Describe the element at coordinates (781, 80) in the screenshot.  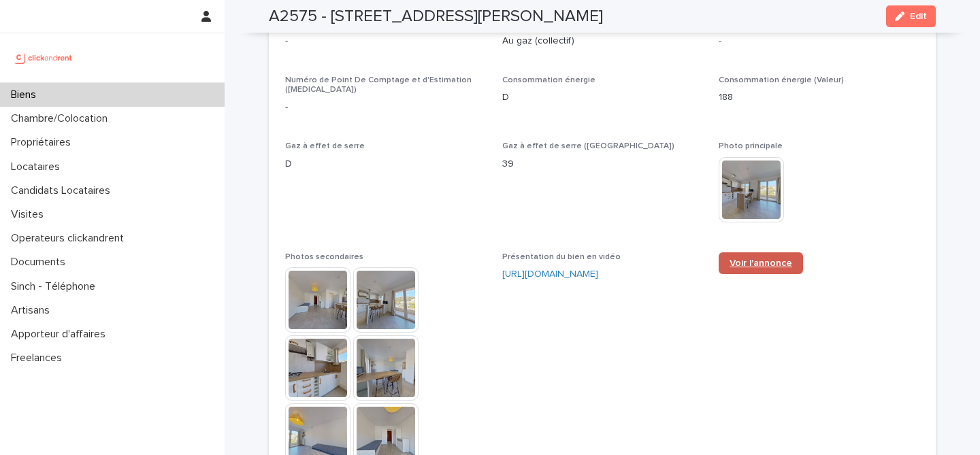
I see `span: Consommation énergie (Valeur)` at that location.